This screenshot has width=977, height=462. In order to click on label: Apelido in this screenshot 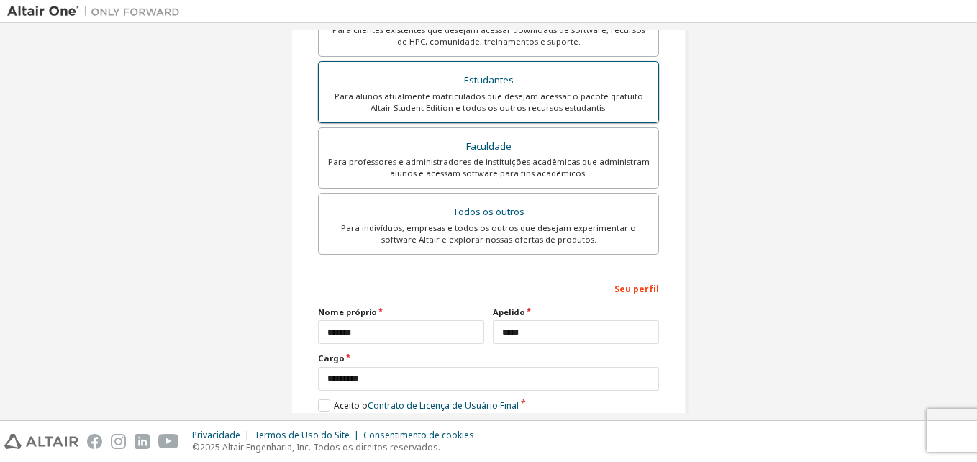, I will do `click(575, 312)`.